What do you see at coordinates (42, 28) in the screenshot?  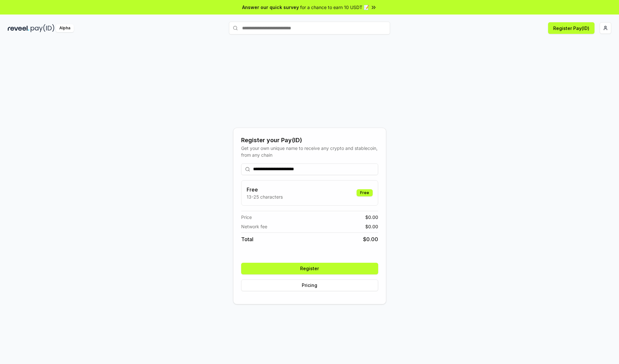 I see `img: pay_id` at bounding box center [42, 28].